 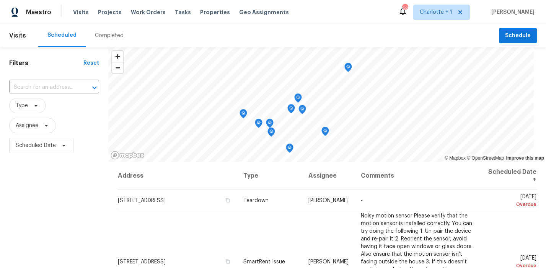 I want to click on div: Completed, so click(x=109, y=36).